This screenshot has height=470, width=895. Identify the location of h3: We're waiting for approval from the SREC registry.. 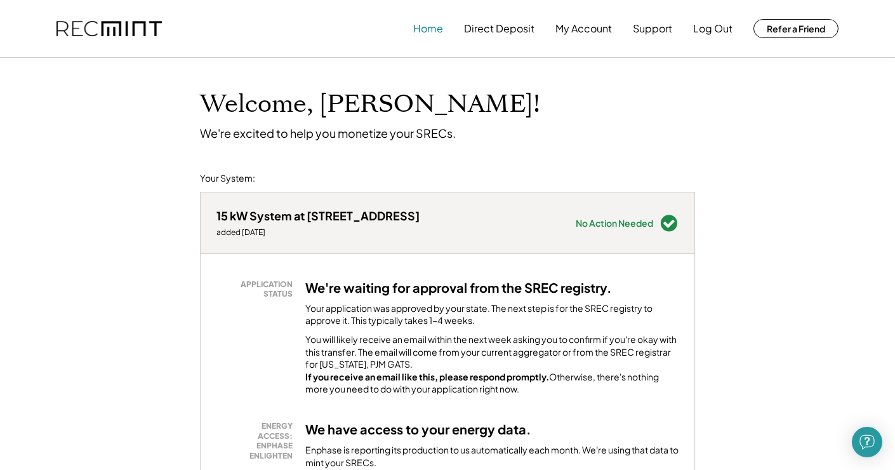
(458, 287).